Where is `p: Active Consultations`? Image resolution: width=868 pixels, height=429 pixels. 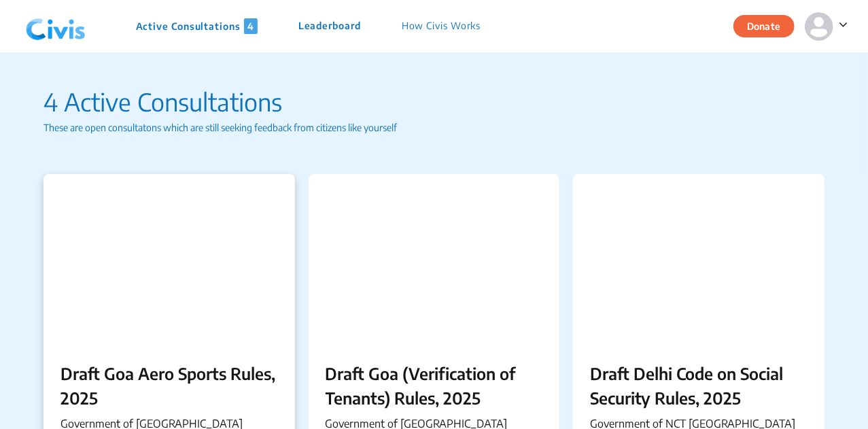 p: Active Consultations is located at coordinates (196, 26).